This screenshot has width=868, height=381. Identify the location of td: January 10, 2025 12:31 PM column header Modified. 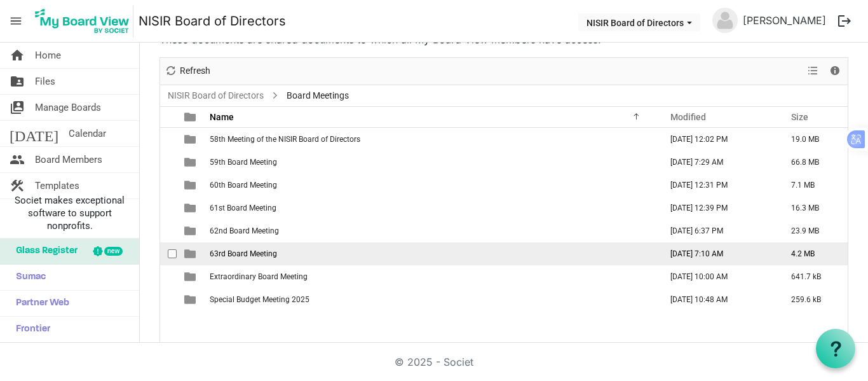
(717, 185).